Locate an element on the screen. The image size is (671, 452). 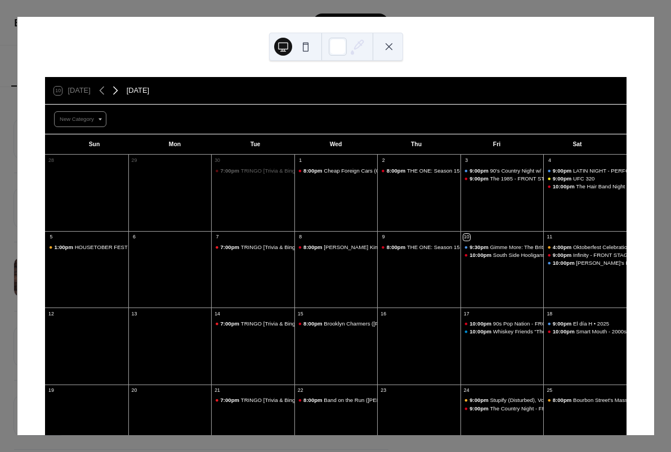
div: 12 is located at coordinates (51, 314).